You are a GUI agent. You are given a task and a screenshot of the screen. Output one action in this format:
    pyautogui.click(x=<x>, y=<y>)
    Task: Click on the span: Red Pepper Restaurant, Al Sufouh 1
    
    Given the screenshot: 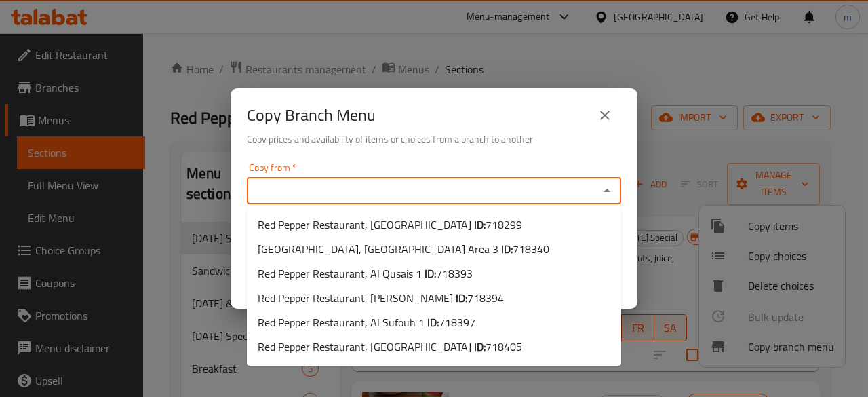 What is the action you would take?
    pyautogui.click(x=366, y=322)
    